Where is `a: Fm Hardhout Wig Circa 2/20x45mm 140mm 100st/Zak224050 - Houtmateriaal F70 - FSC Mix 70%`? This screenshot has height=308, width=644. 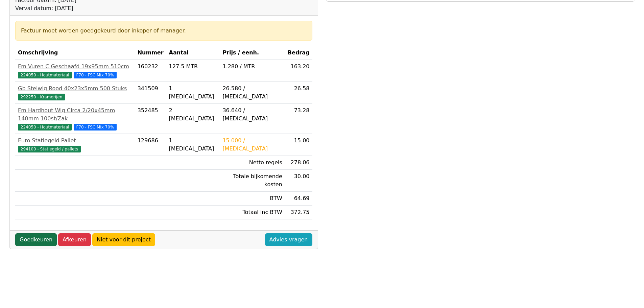
a: Fm Hardhout Wig Circa 2/20x45mm 140mm 100st/Zak224050 - Houtmateriaal F70 - FSC Mix 70% is located at coordinates (75, 119).